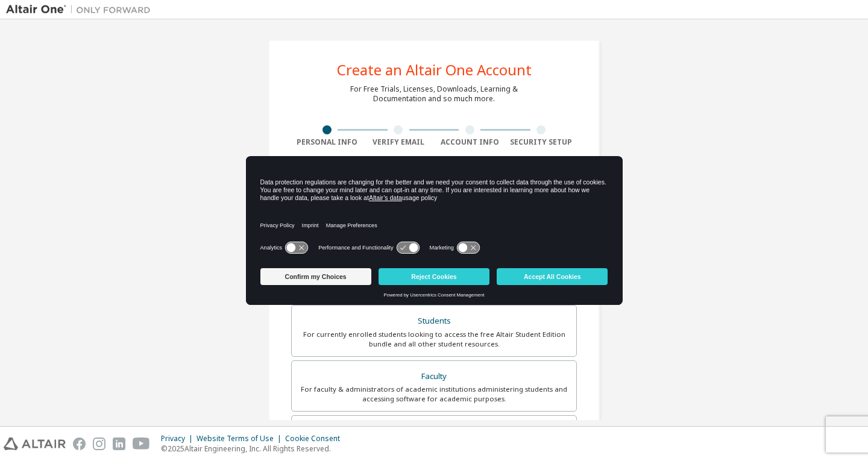  I want to click on div: Personal Info, so click(326, 142).